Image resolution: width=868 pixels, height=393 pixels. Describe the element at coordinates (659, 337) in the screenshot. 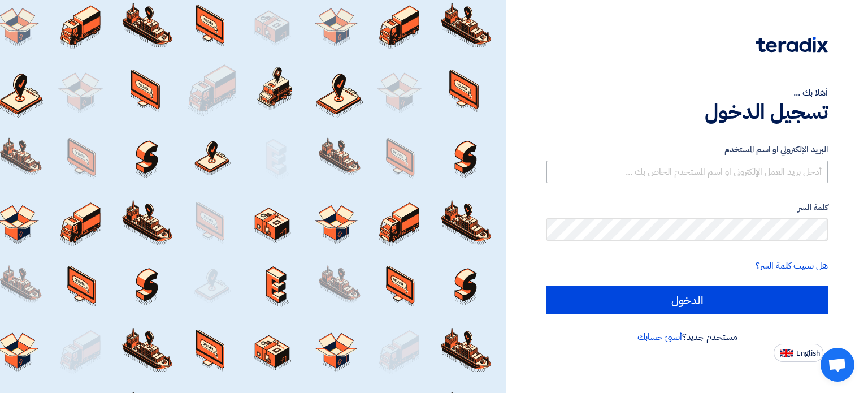

I see `a: أنشئ حسابك` at that location.